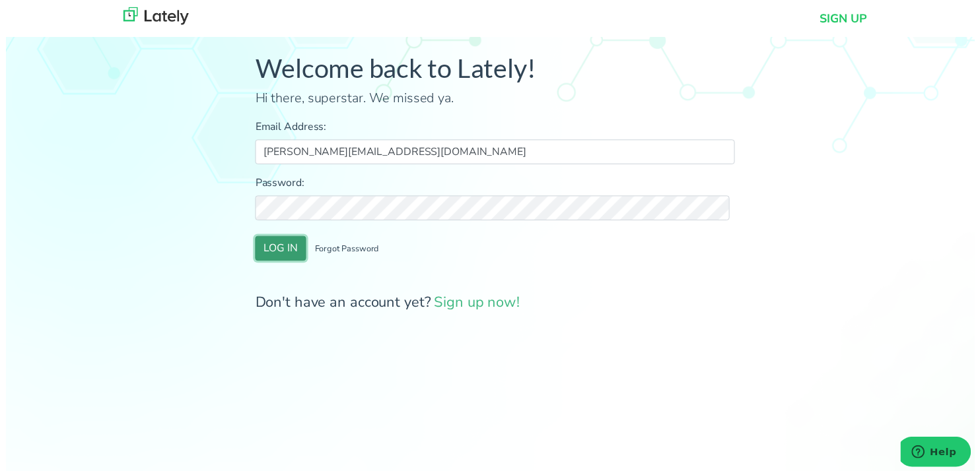  I want to click on label: Email Address:, so click(495, 128).